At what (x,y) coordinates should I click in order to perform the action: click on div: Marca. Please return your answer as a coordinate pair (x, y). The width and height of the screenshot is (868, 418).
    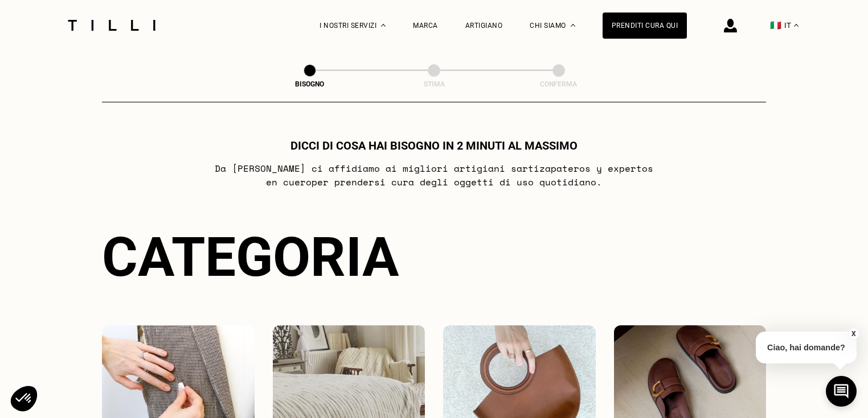
    Looking at the image, I should click on (426, 26).